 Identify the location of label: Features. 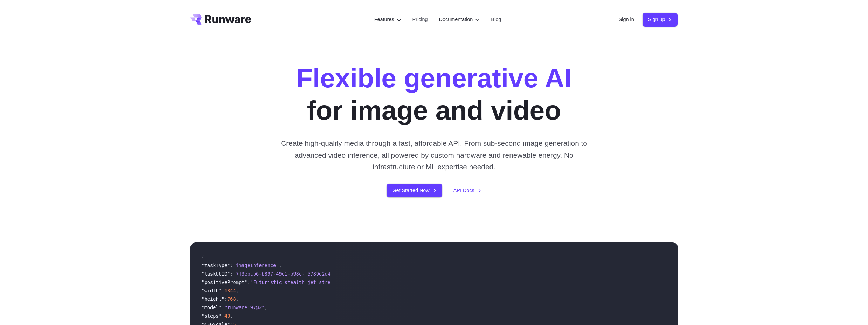
(387, 20).